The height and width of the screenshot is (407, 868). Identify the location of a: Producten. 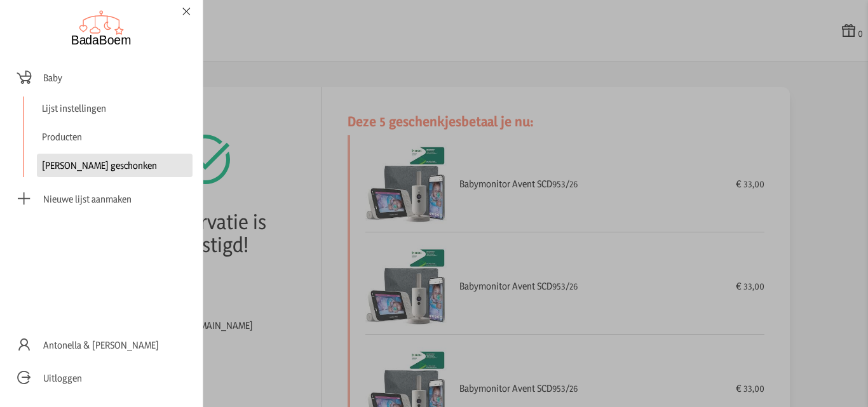
(114, 136).